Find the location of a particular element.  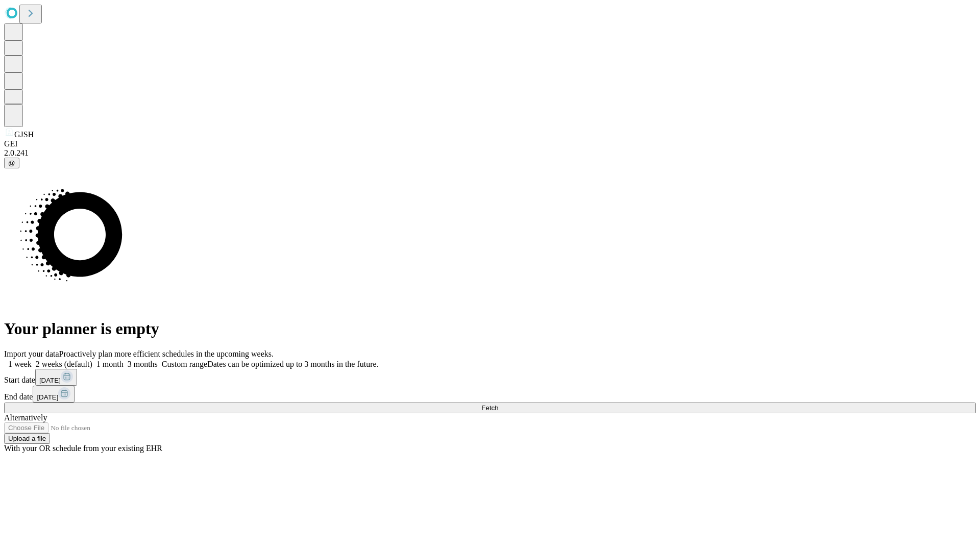

span: 1 month is located at coordinates (110, 364).